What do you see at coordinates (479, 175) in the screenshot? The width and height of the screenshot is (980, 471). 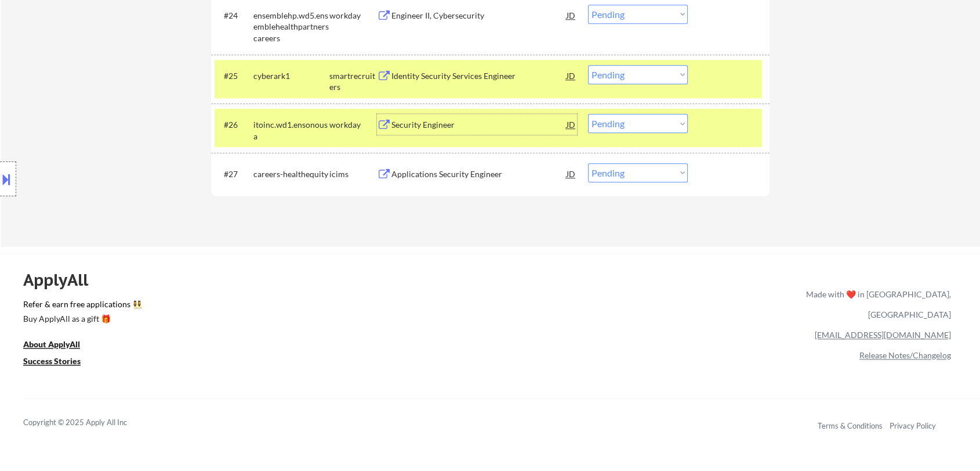 I see `div: Applications Security Engineer` at bounding box center [479, 175].